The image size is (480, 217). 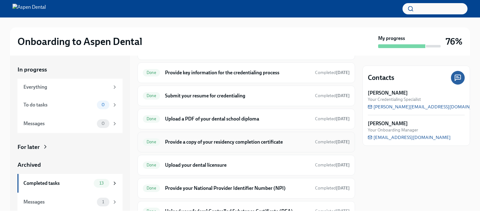 What do you see at coordinates (332, 73) in the screenshot?
I see `span: September 4th, 2025 15:31` at bounding box center [332, 73].